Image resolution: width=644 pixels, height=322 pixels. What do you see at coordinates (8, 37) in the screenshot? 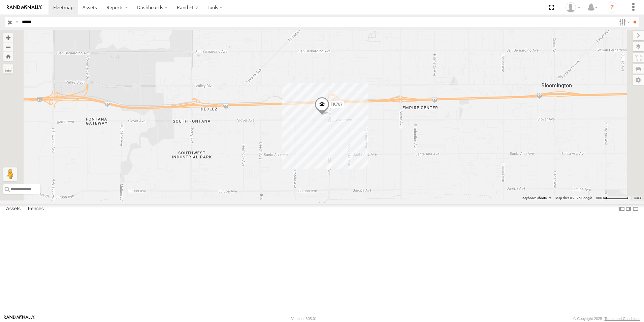
I see `button: Zoom in` at bounding box center [8, 37].